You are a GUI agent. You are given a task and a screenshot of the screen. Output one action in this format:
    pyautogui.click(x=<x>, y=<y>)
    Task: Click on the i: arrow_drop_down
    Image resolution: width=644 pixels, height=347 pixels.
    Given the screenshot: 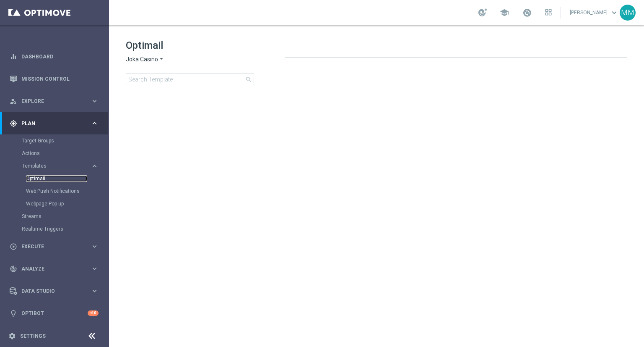 What is the action you would take?
    pyautogui.click(x=161, y=59)
    